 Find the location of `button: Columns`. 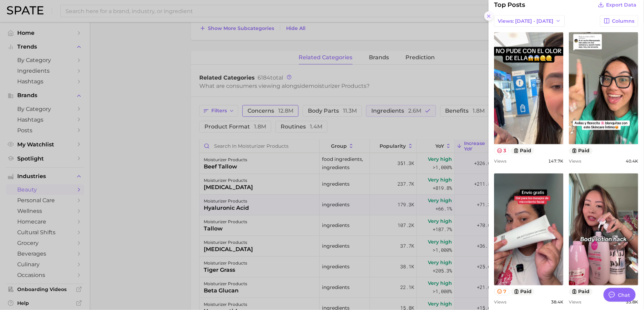

button: Columns is located at coordinates (619, 21).